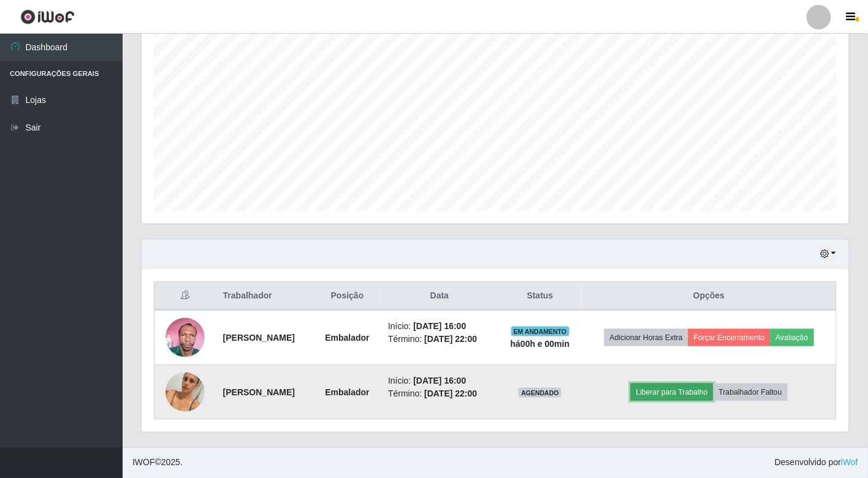 This screenshot has height=478, width=868. I want to click on span: AGENDADO, so click(540, 393).